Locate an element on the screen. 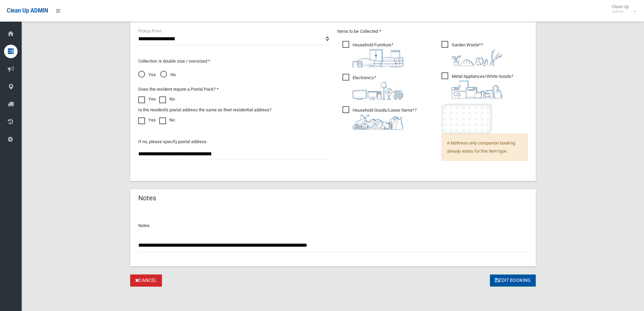 This screenshot has height=311, width=644. span: Household Goods/Loose Items* is located at coordinates (379, 118).